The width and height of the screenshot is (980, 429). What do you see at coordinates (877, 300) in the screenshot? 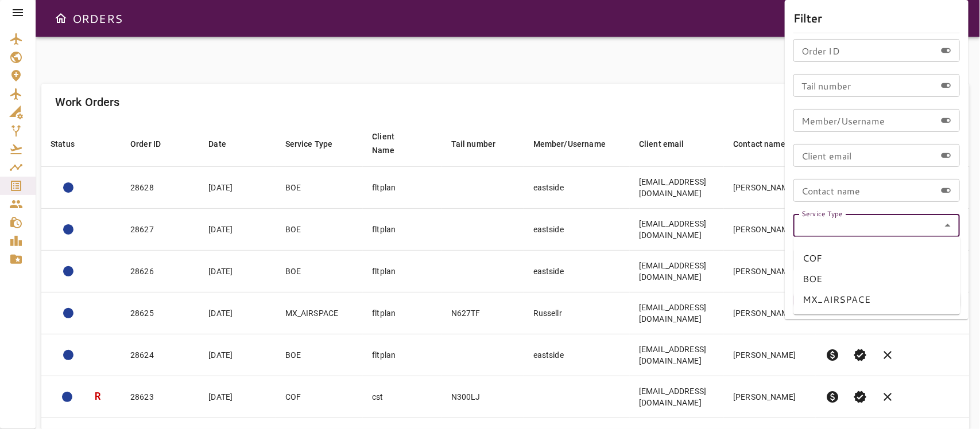
I see `li: MX_AIRSPACE` at bounding box center [877, 300].